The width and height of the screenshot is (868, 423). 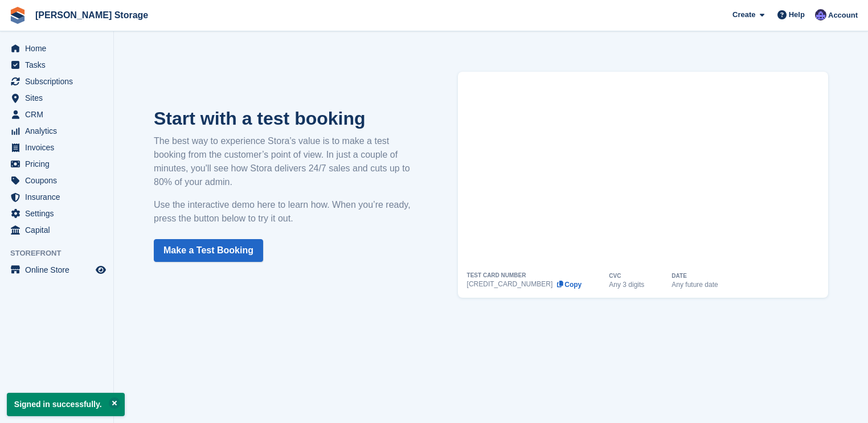 I want to click on div: TEST CARD NUMBER, so click(x=497, y=275).